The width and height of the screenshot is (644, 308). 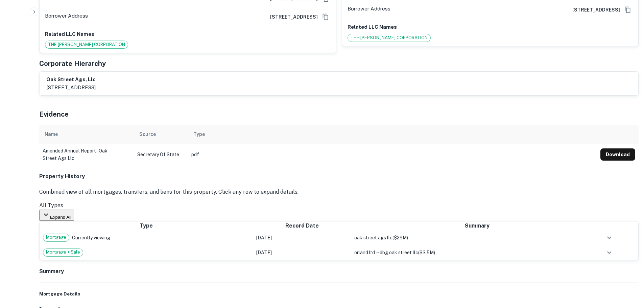 What do you see at coordinates (399, 252) in the screenshot?
I see `span: dbg oak street llc` at bounding box center [399, 252].